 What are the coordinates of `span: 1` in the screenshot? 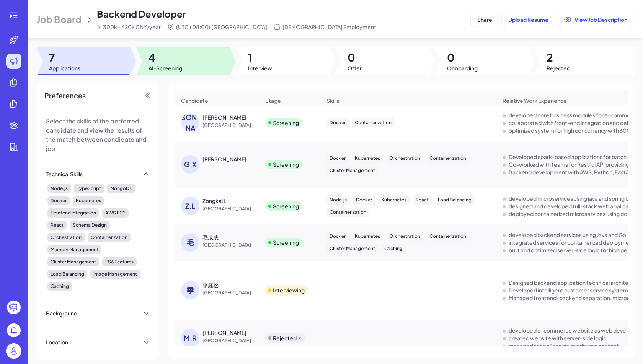 It's located at (259, 58).